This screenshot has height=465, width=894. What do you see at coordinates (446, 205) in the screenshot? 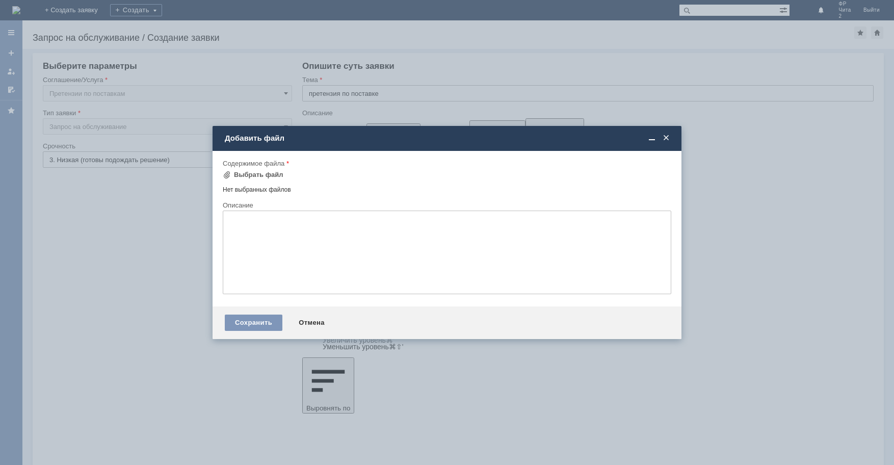
I see `div: Описание` at bounding box center [446, 205].